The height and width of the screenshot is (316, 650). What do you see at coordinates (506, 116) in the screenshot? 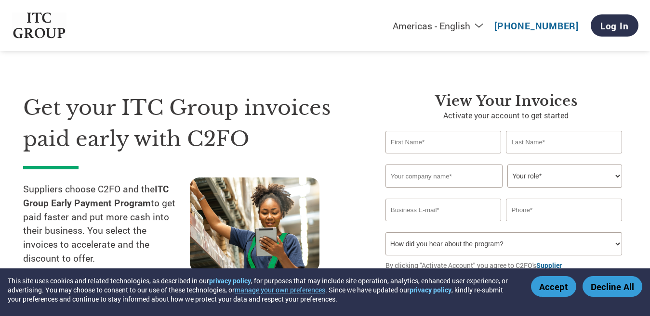
I see `p: Activate your account to get started` at bounding box center [506, 116].